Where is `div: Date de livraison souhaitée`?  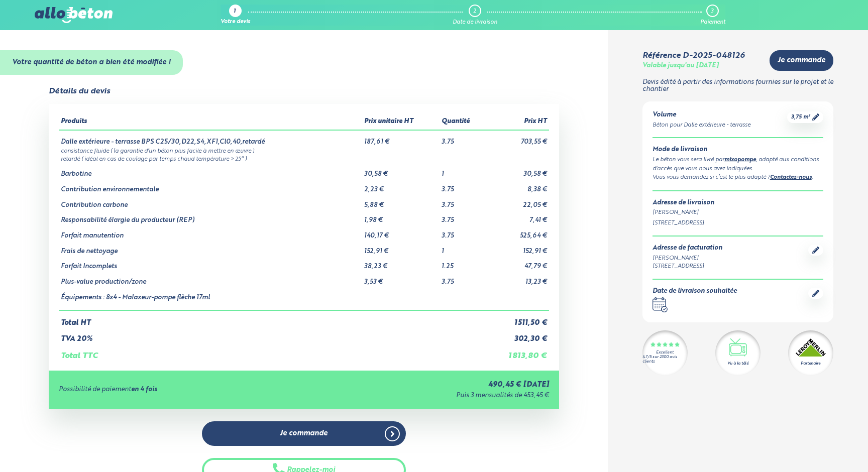
div: Date de livraison souhaitée is located at coordinates (695, 291).